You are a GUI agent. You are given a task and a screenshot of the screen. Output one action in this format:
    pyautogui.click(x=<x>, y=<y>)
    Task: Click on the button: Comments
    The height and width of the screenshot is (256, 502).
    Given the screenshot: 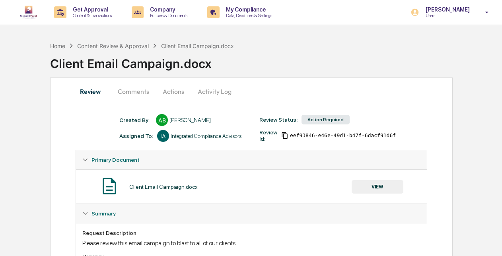 What is the action you would take?
    pyautogui.click(x=133, y=92)
    